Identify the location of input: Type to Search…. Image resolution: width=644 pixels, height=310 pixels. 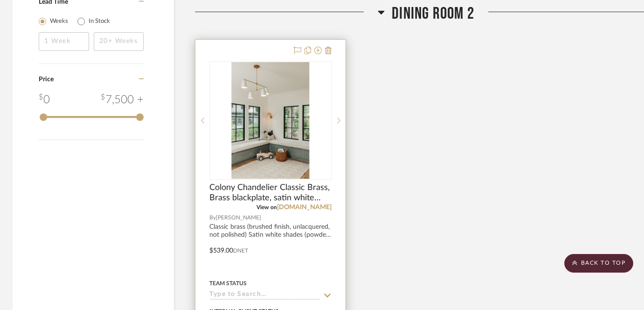
(265, 295).